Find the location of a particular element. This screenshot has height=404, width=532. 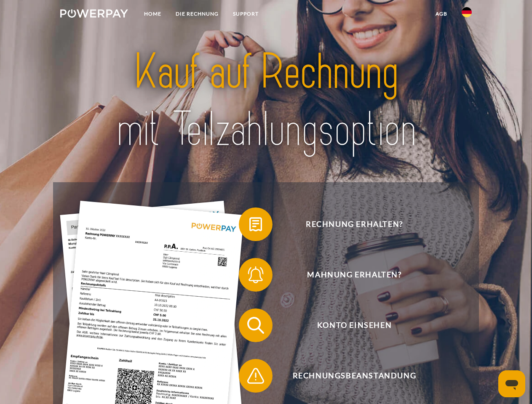

img: qb_warning.svg is located at coordinates (256, 376).